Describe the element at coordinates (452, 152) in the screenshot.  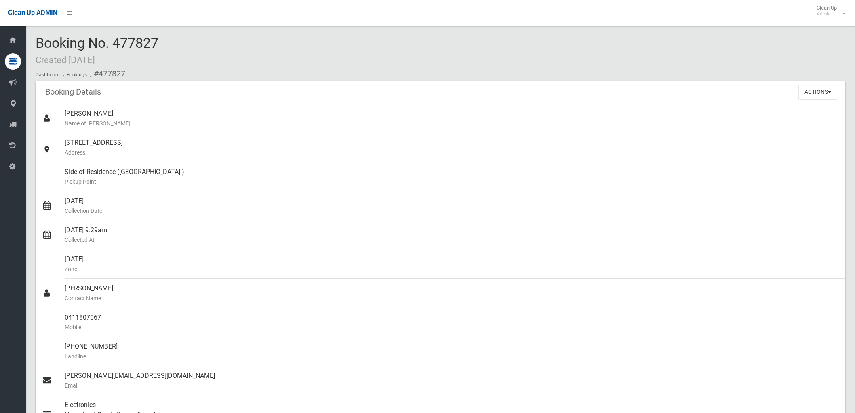
I see `small: Address` at that location.